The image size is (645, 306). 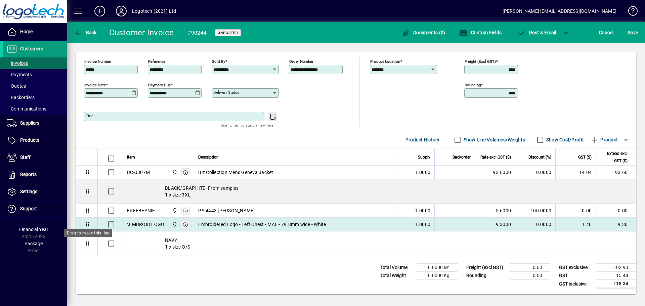 I want to click on span: ost & Email, so click(x=537, y=33).